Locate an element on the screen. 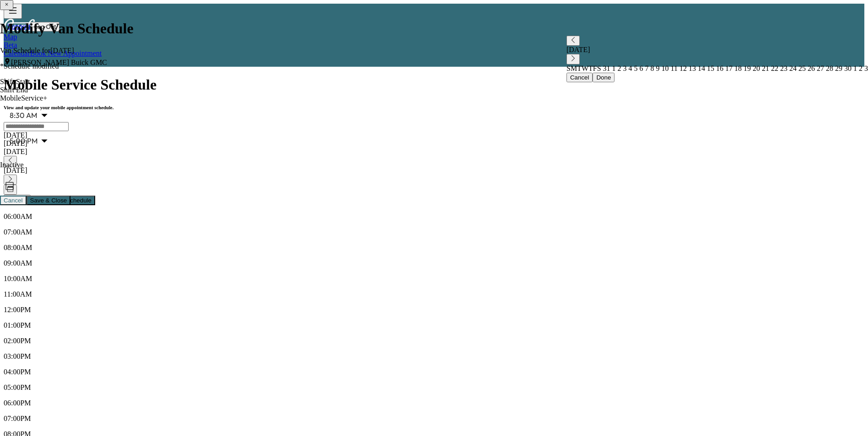 The image size is (868, 436). span: 15 is located at coordinates (709, 68).